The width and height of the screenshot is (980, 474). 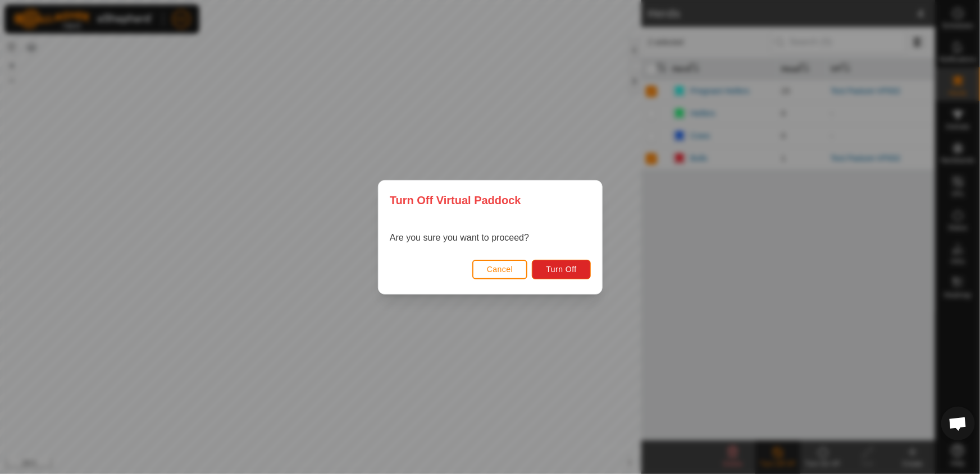 What do you see at coordinates (958, 424) in the screenshot?
I see `div: Open chat` at bounding box center [958, 424].